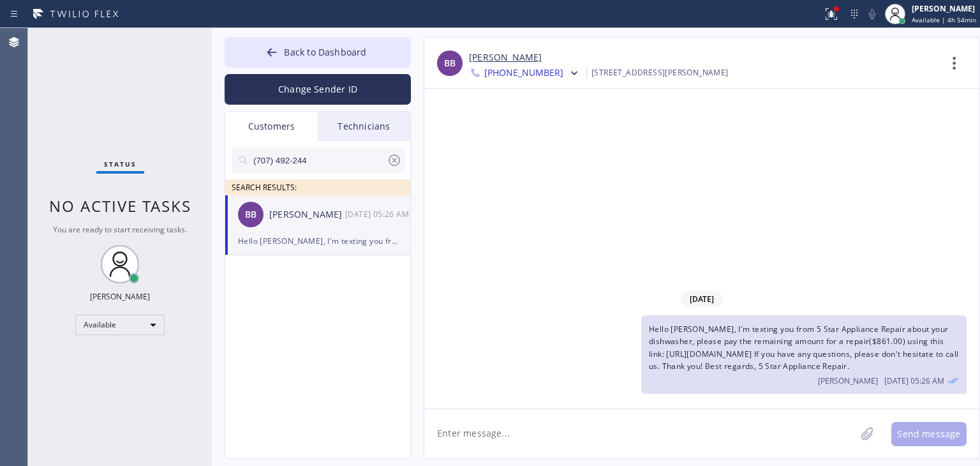  Describe the element at coordinates (120, 206) in the screenshot. I see `span: No active tasks` at that location.